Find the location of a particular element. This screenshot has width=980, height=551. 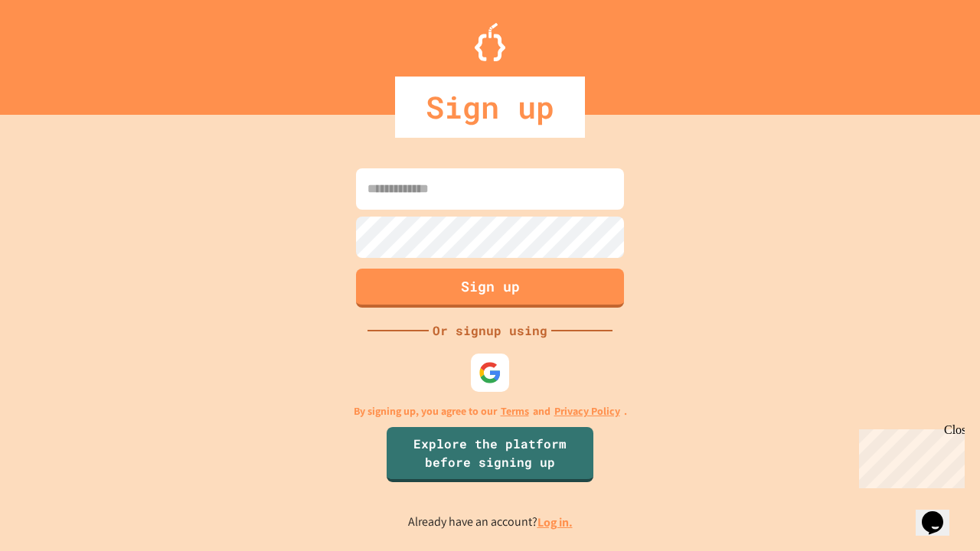

div: Sign up is located at coordinates (490, 107).